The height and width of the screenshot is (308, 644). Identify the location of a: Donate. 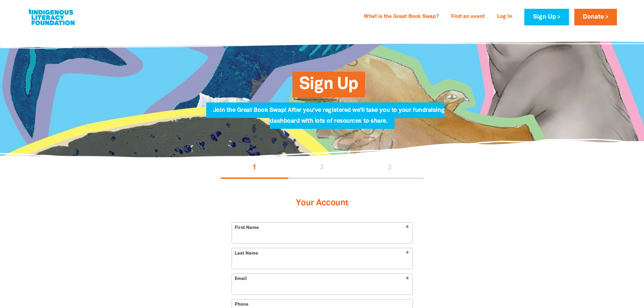
(595, 17).